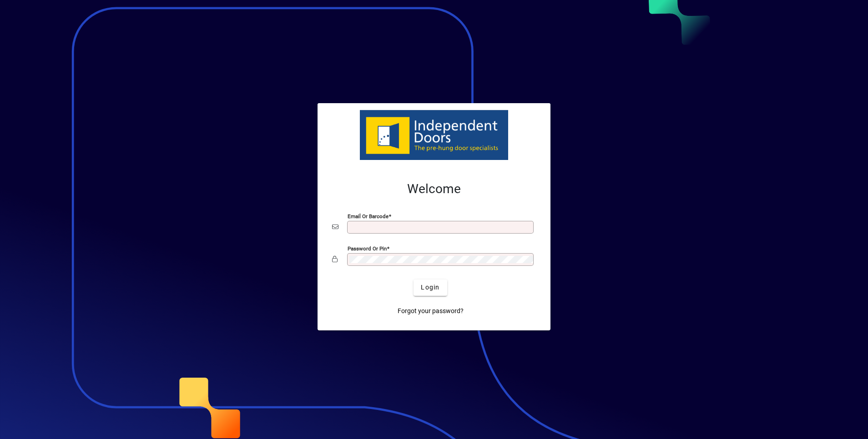  Describe the element at coordinates (368, 216) in the screenshot. I see `mat-label: Email or Barcode` at that location.